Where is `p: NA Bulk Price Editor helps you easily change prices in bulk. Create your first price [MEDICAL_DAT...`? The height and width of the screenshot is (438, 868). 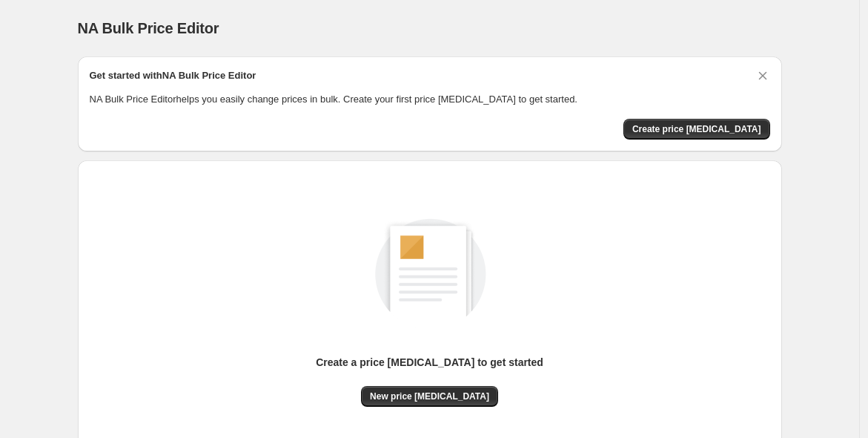
p: NA Bulk Price Editor helps you easily change prices in bulk. Create your first price [MEDICAL_DAT... is located at coordinates (430, 99).